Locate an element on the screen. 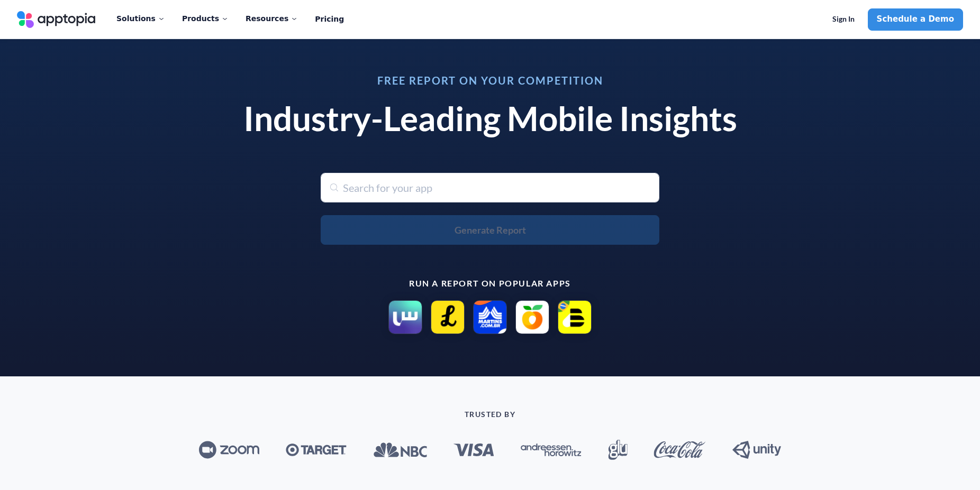  img: Unity_Technologies_logo.svg is located at coordinates (757, 450).